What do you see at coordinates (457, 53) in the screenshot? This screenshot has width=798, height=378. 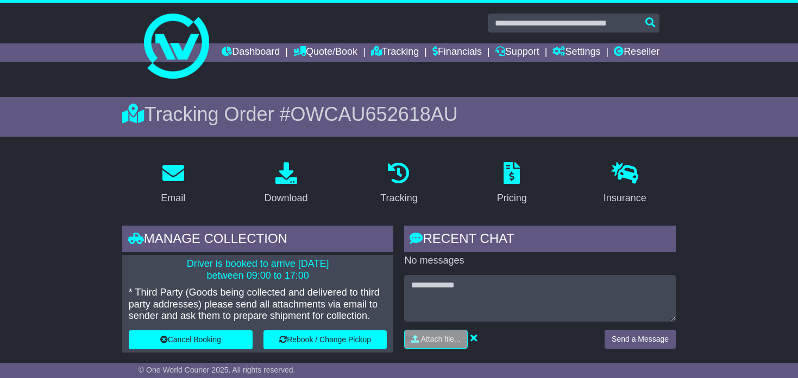 I see `a: Financials` at bounding box center [457, 53].